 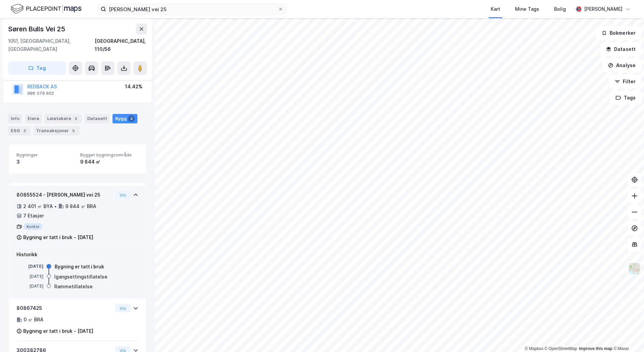 What do you see at coordinates (37, 68) in the screenshot?
I see `button: Tag` at bounding box center [37, 68].